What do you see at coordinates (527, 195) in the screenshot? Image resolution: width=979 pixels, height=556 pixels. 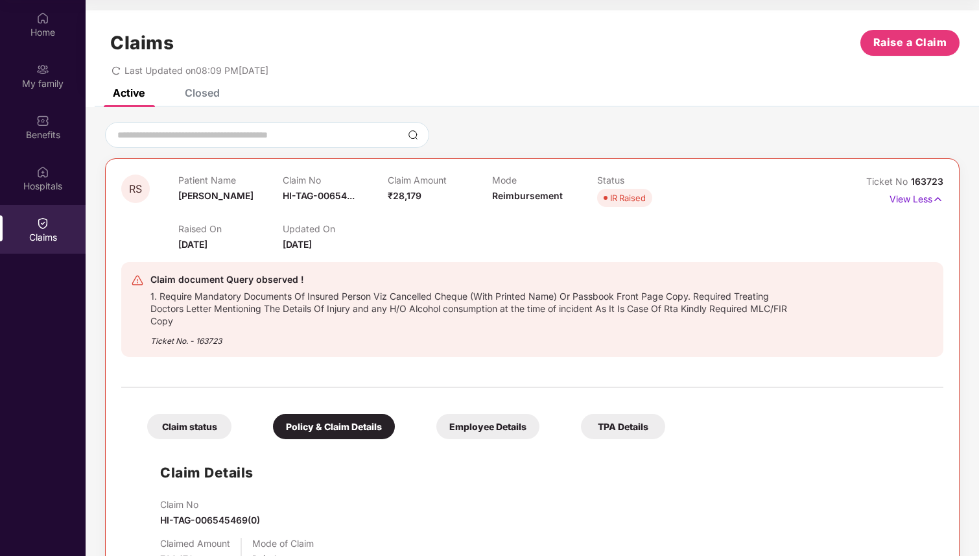 I see `span: Reimbursement` at bounding box center [527, 195].